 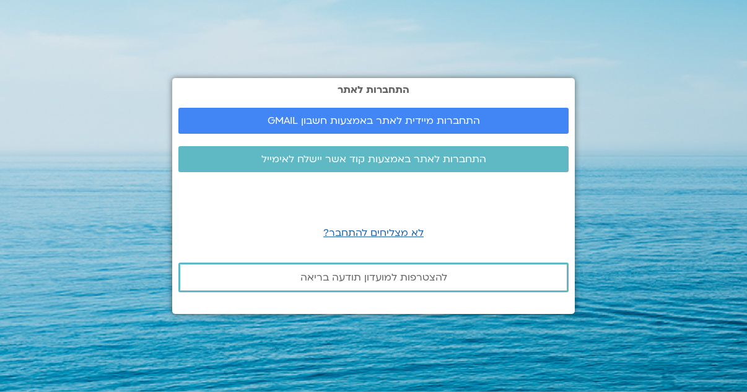 What do you see at coordinates (374, 278) in the screenshot?
I see `span: להצטרפות למועדון תודעה בריאה` at bounding box center [374, 278].